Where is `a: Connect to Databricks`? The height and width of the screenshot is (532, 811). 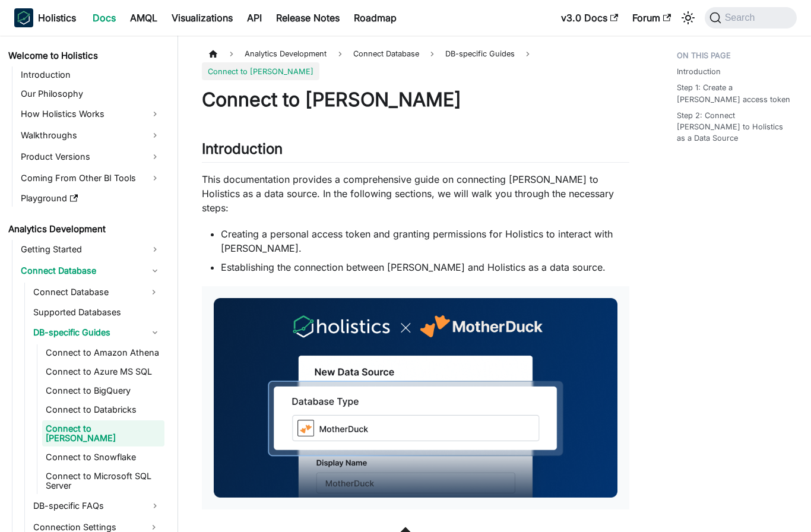
a: Connect to Databricks is located at coordinates (103, 409).